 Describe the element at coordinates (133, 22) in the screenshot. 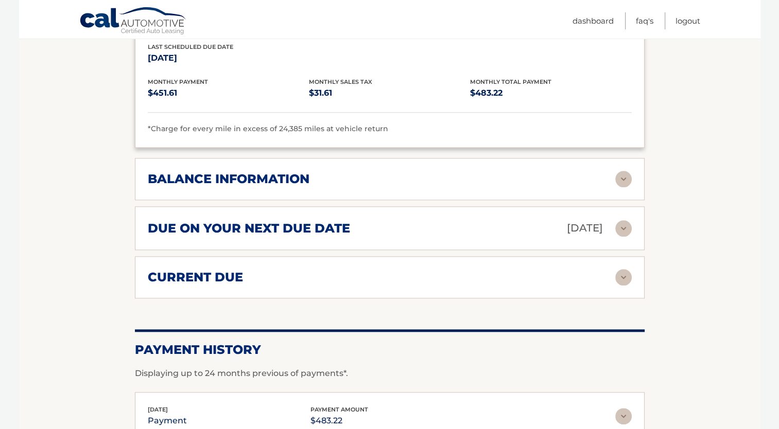

I see `a: Cal Automotive` at that location.